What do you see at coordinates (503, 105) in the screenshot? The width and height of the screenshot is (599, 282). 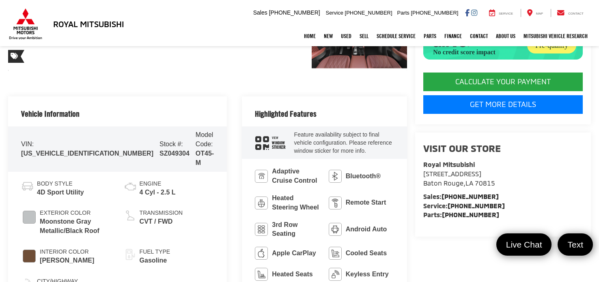 I see `a: Get More Details` at bounding box center [503, 105].